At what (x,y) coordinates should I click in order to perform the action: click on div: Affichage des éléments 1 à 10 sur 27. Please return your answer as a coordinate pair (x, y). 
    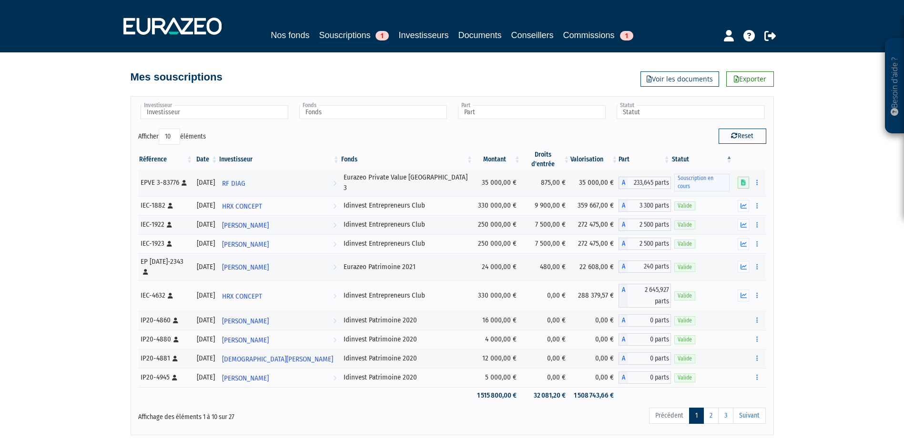
    Looking at the image, I should click on (265, 415).